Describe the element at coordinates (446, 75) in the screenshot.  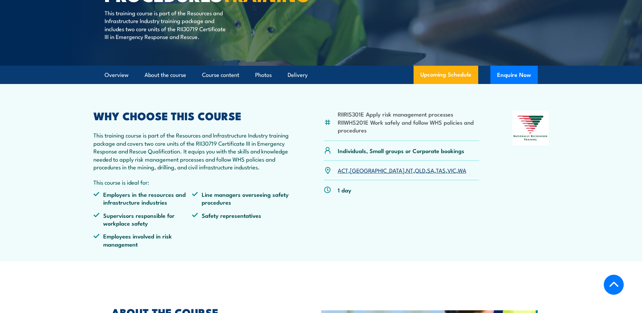
I see `a: Upcoming Schedule` at that location.